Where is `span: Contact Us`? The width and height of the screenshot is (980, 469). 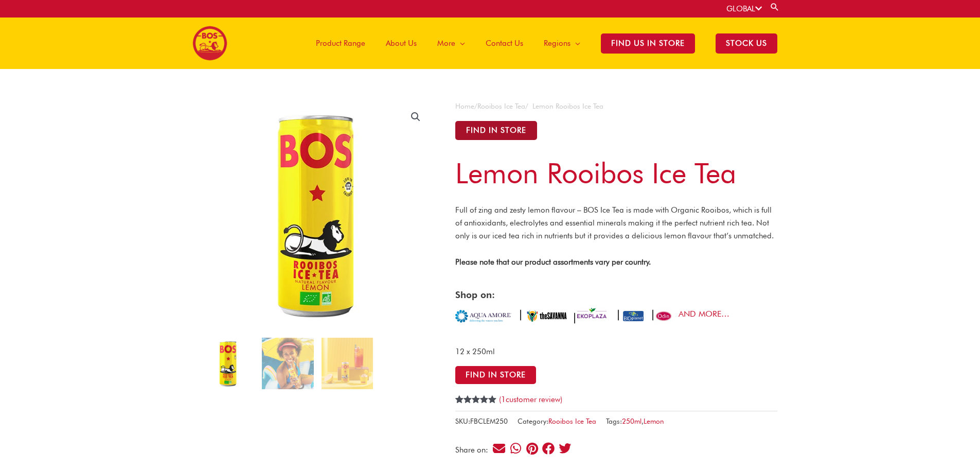 span: Contact Us is located at coordinates (504, 43).